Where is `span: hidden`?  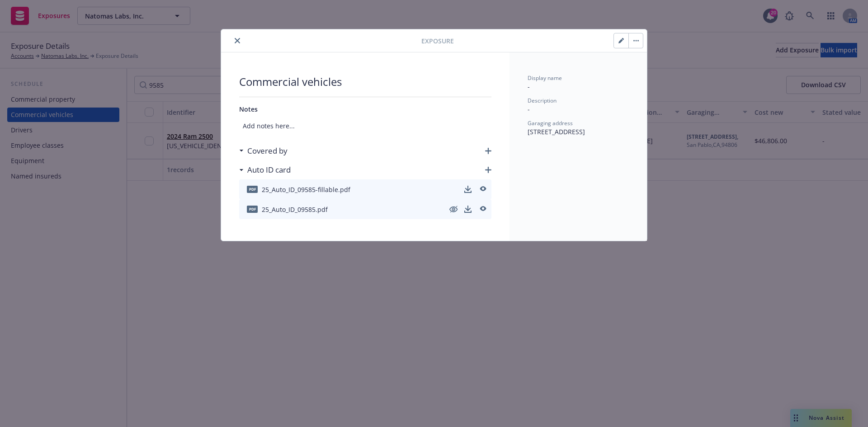 span: hidden is located at coordinates (453, 209).